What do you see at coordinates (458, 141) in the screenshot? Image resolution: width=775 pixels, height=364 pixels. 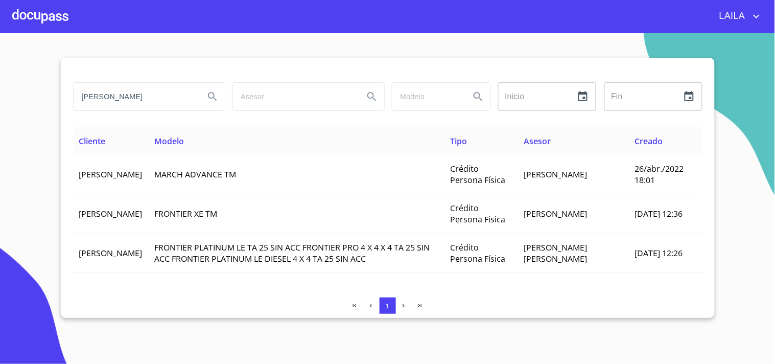 I see `span: Tipo` at bounding box center [458, 141].